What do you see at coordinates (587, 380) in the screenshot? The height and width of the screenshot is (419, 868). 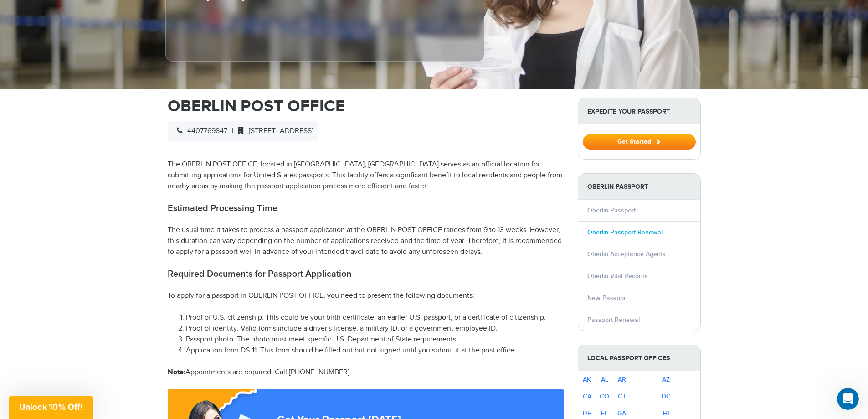 I see `a: AK` at bounding box center [587, 380].